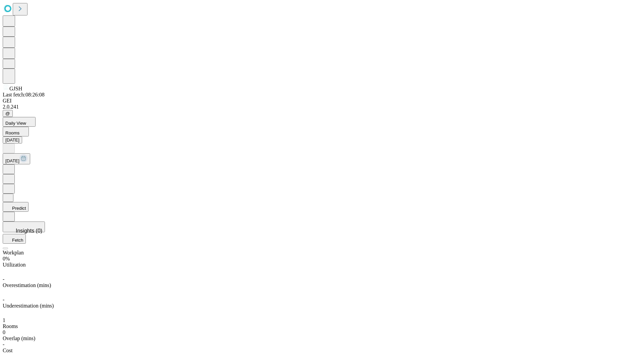 The image size is (644, 363). I want to click on button: Insights (0), so click(24, 227).